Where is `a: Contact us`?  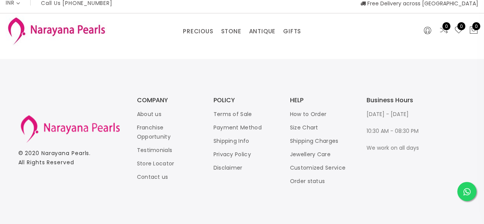
a: Contact us is located at coordinates (153, 177).